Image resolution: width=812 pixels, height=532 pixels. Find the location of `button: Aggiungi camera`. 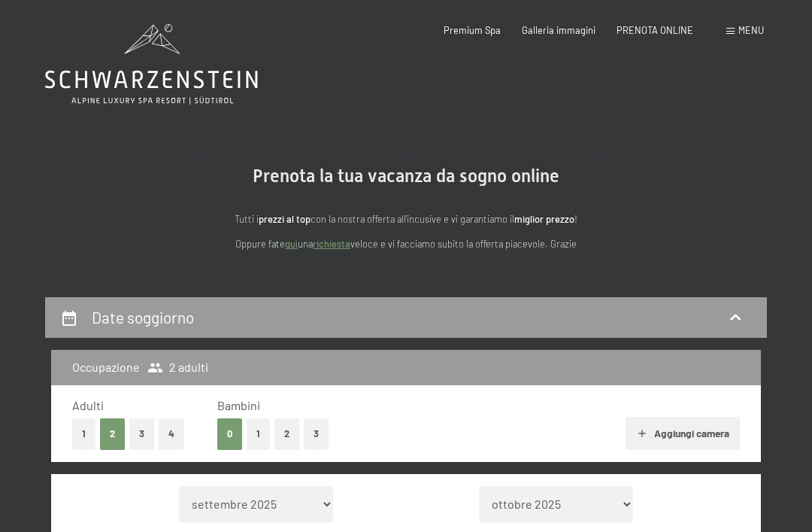

button: Aggiungi camera is located at coordinates (683, 434).